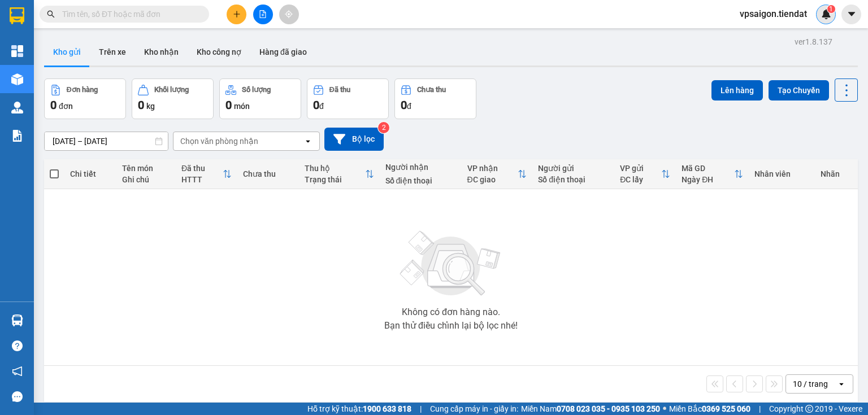 This screenshot has width=868, height=415. I want to click on button: Tạo Chuyến, so click(799, 90).